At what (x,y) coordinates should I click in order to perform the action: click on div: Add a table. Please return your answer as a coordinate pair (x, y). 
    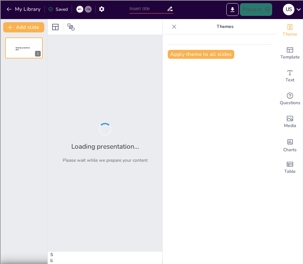
    Looking at the image, I should click on (290, 168).